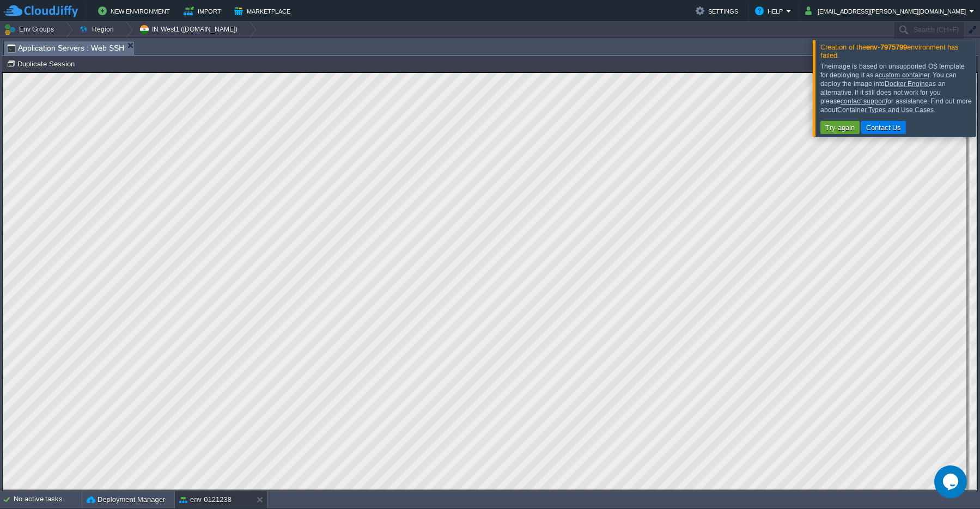 This screenshot has height=509, width=980. I want to click on button: New Environment, so click(136, 11).